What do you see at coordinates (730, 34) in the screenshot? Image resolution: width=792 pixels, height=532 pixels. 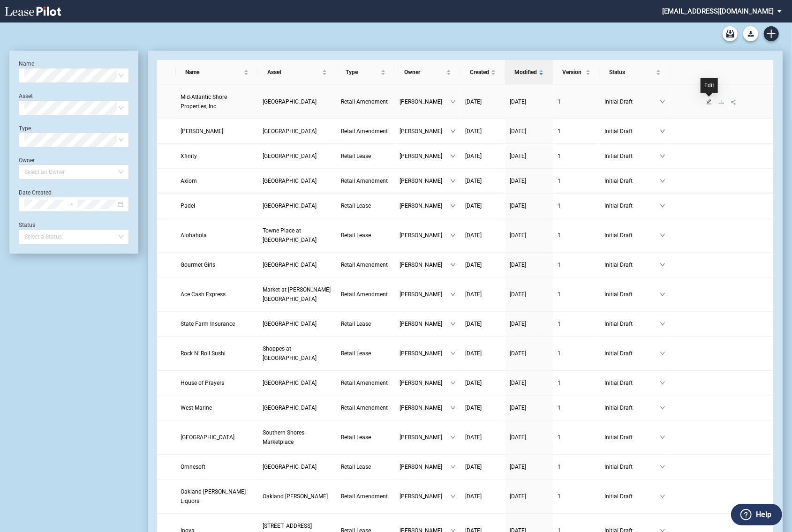 I see `a: Archive` at bounding box center [730, 34].